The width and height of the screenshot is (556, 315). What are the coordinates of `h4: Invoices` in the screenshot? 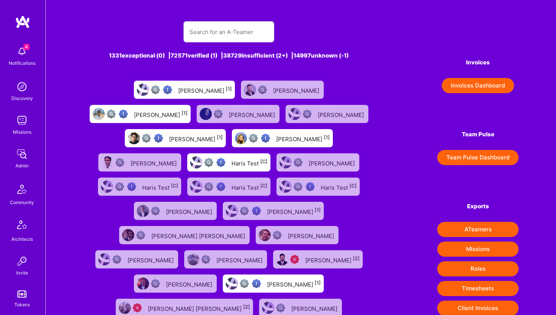 It's located at (478, 62).